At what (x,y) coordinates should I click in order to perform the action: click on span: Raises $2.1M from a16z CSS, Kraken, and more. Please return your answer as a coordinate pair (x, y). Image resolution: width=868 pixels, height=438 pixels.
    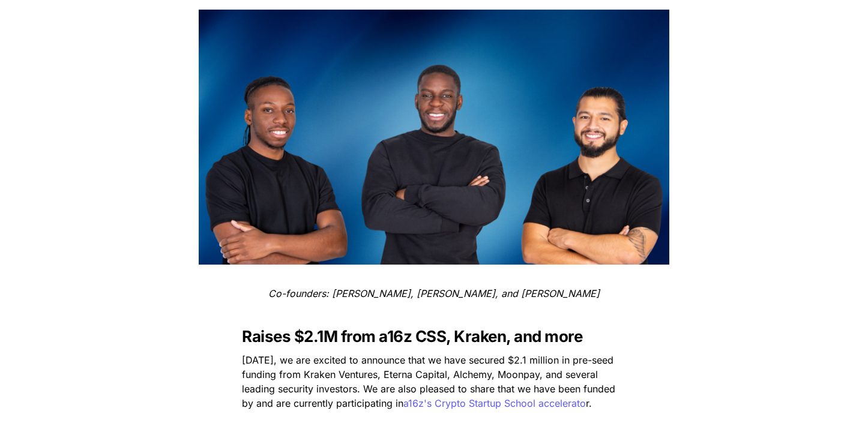
    Looking at the image, I should click on (412, 337).